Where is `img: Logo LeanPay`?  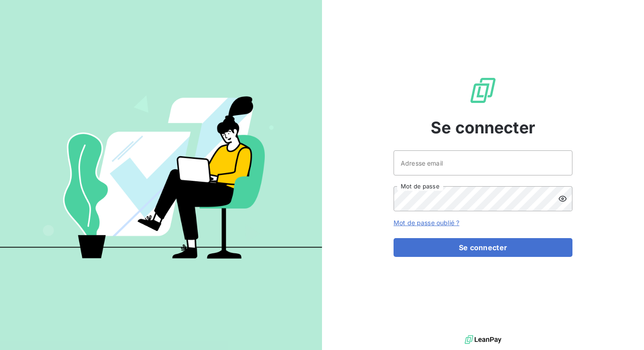
img: Logo LeanPay is located at coordinates (483, 90).